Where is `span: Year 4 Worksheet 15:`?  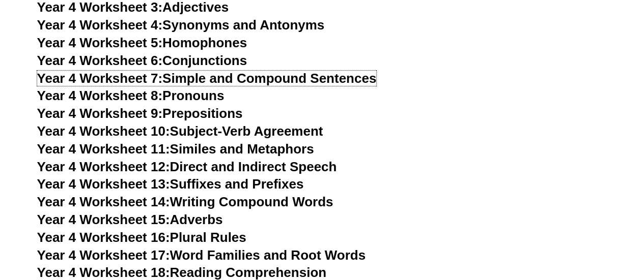 span: Year 4 Worksheet 15: is located at coordinates (103, 220).